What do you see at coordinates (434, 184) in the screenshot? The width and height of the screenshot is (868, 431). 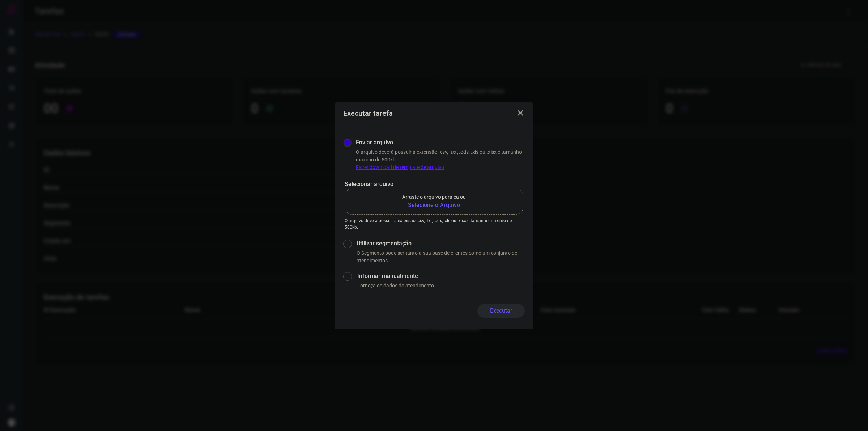 I see `p: Selecionar arquivo` at bounding box center [434, 184].